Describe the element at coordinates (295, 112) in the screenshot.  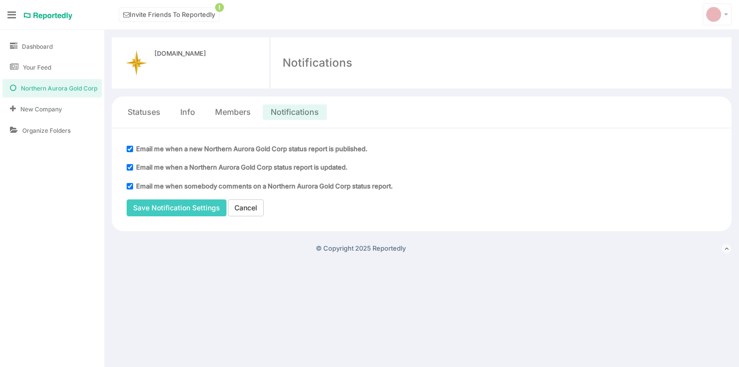
I see `a: Notifications` at that location.